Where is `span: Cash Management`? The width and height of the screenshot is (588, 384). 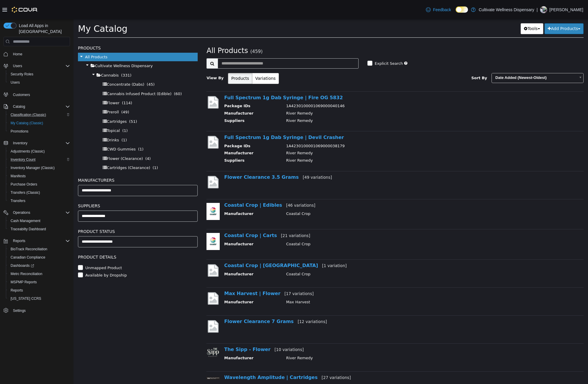
span: Cash Management is located at coordinates (39, 221).